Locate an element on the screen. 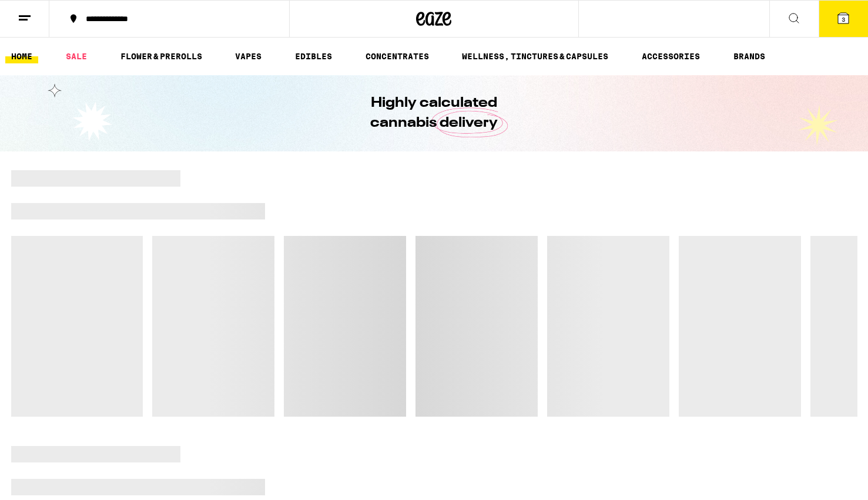 The width and height of the screenshot is (868, 500). a: FLOWER & PREROLLS is located at coordinates (161, 56).